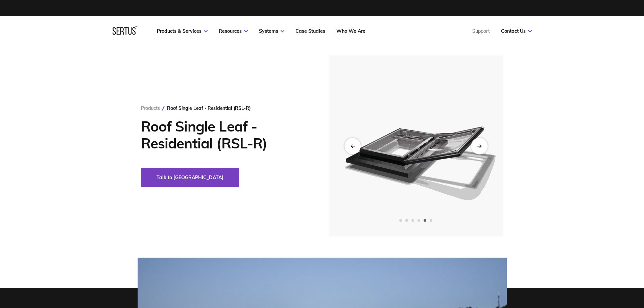 This screenshot has width=644, height=308. I want to click on a: Products, so click(150, 108).